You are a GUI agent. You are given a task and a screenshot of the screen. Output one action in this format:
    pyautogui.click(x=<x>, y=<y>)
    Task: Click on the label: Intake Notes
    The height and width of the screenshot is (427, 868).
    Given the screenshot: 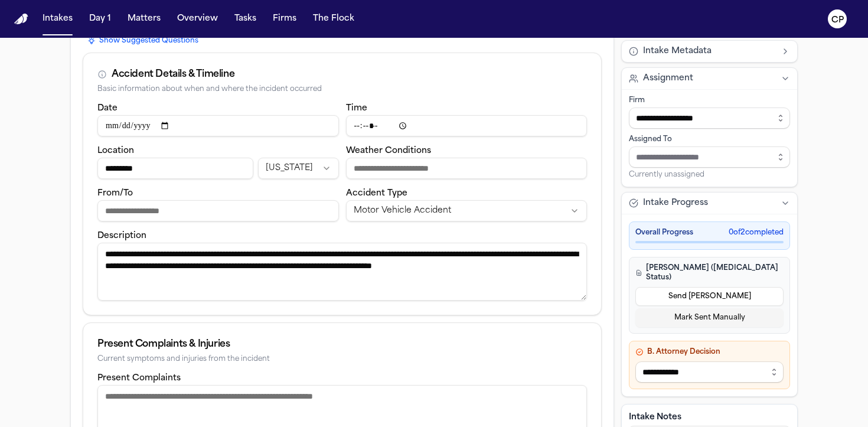 What is the action you would take?
    pyautogui.click(x=709, y=417)
    